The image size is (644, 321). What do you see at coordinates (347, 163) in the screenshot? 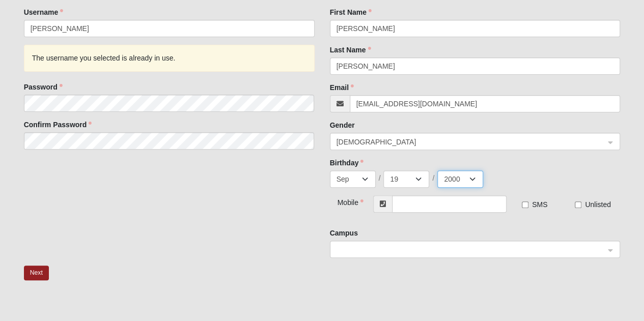
I see `label: Birthday` at bounding box center [347, 163].